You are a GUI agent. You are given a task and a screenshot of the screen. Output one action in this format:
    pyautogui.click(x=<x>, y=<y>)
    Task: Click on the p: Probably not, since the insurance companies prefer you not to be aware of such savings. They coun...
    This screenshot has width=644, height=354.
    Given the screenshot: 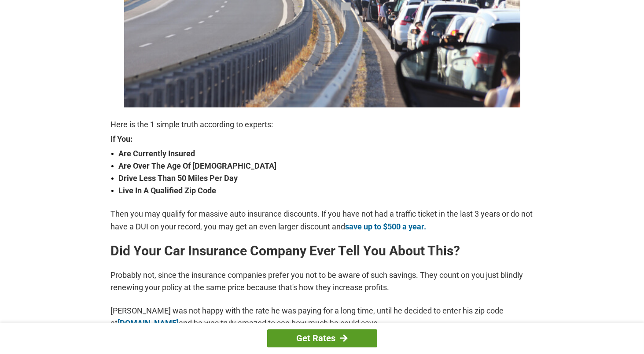 What is the action you would take?
    pyautogui.click(x=322, y=281)
    